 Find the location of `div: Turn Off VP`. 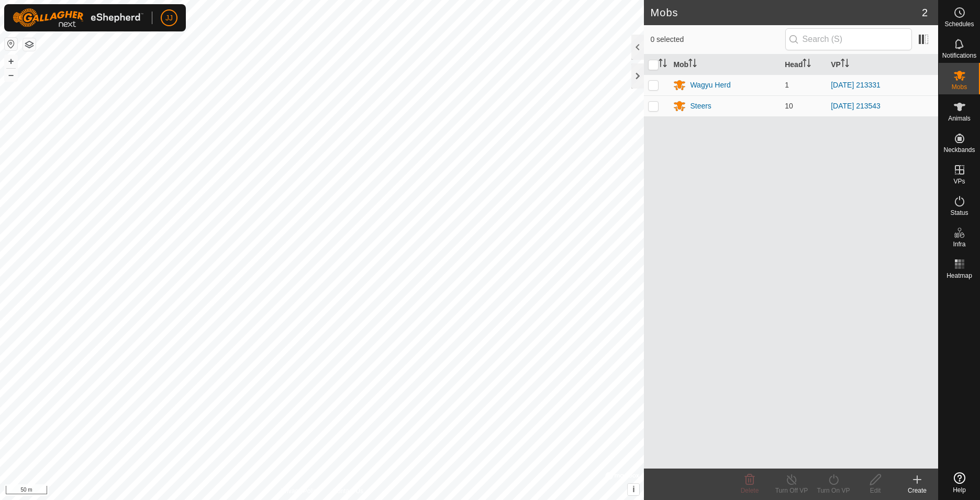

div: Turn Off VP is located at coordinates (791, 490).